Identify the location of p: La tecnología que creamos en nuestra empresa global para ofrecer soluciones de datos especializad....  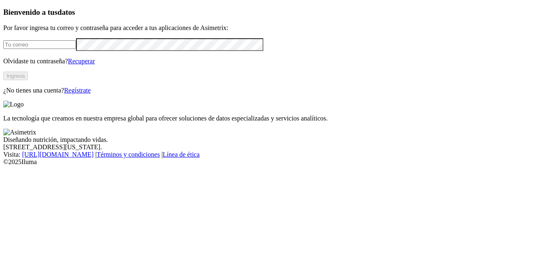
(279, 118).